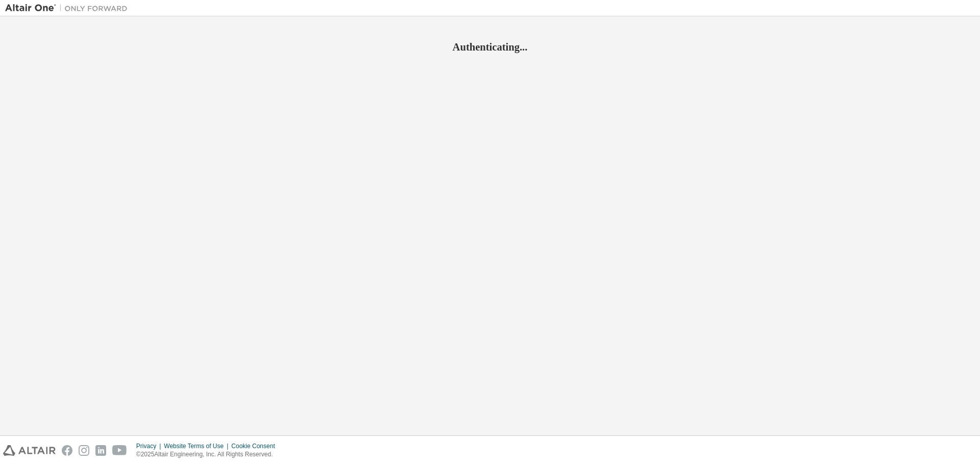 The image size is (980, 465). I want to click on img: facebook.svg, so click(67, 450).